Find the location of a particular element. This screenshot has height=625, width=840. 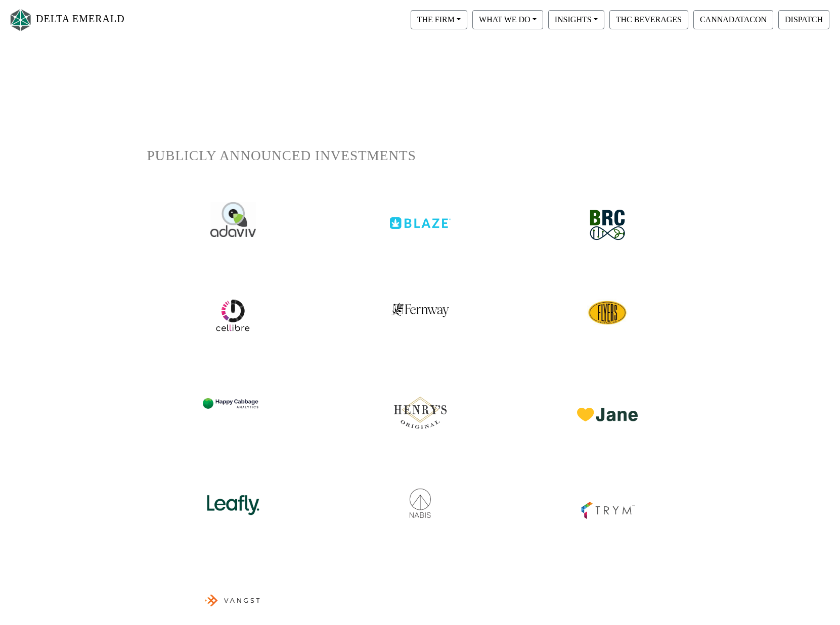

a: THC BEVERAGES is located at coordinates (649, 19).